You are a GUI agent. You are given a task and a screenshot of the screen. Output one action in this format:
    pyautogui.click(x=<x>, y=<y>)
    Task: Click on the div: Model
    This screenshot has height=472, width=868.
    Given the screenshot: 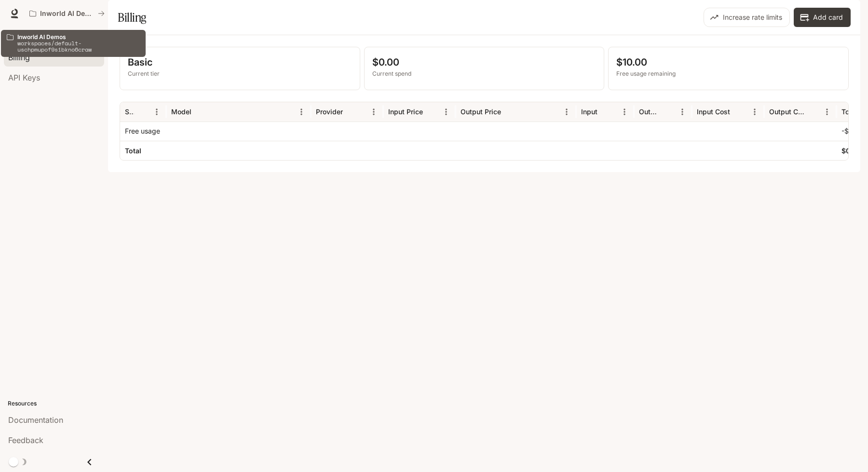 What is the action you would take?
    pyautogui.click(x=181, y=111)
    